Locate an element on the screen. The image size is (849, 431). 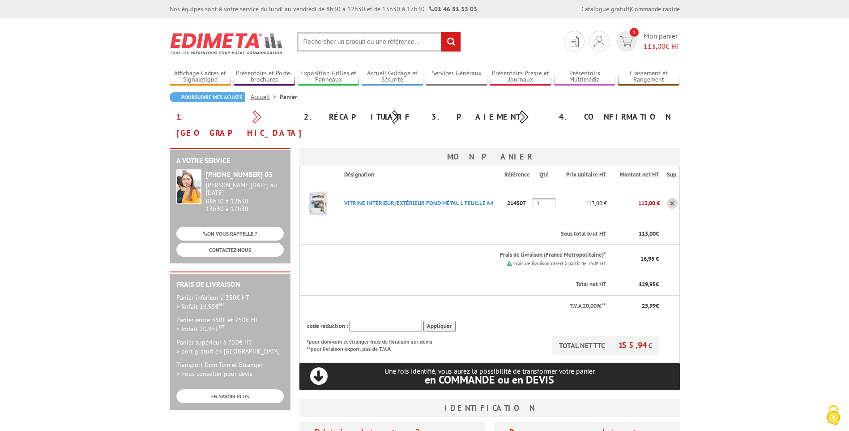
a: VITRINE INTéRIEUR/EXTéRIEUR FOND MéTAL 1 FEUILLE A4 is located at coordinates (419, 203).